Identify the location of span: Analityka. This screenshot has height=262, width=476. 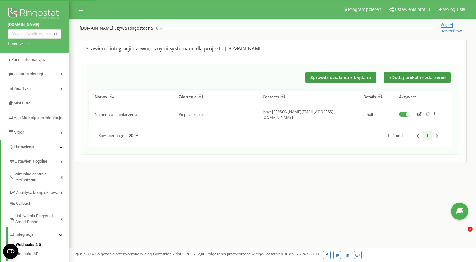
(23, 89).